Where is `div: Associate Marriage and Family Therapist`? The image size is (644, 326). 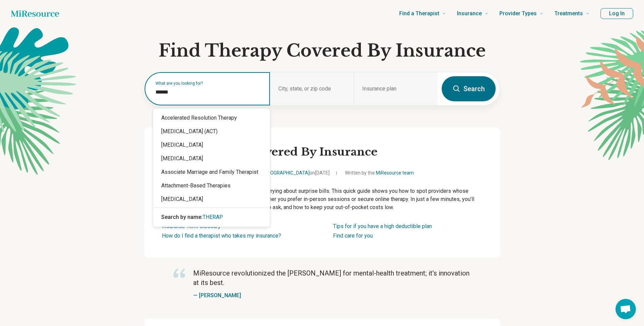 div: Associate Marriage and Family Therapist is located at coordinates (211, 172).